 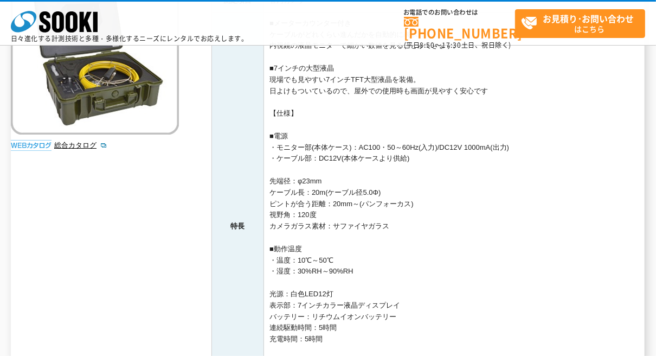 I want to click on a: お見積り･お問い合わせはこちら, so click(x=580, y=23).